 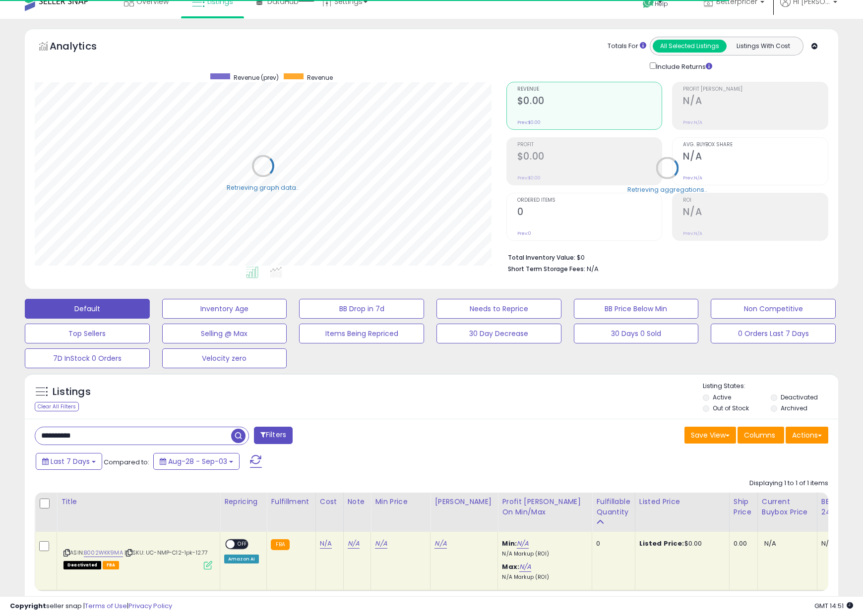 I want to click on button: Inventory Age, so click(x=225, y=309).